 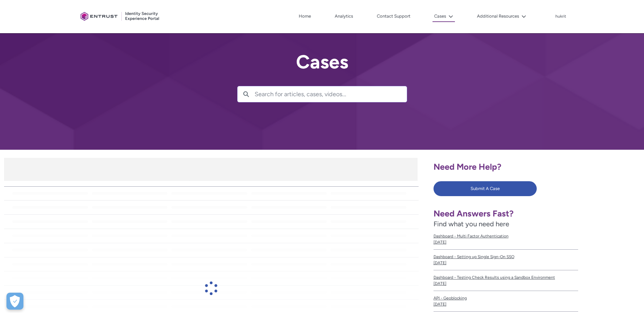 What do you see at coordinates (467, 167) in the screenshot?
I see `span: Need More Help?` at bounding box center [467, 167].